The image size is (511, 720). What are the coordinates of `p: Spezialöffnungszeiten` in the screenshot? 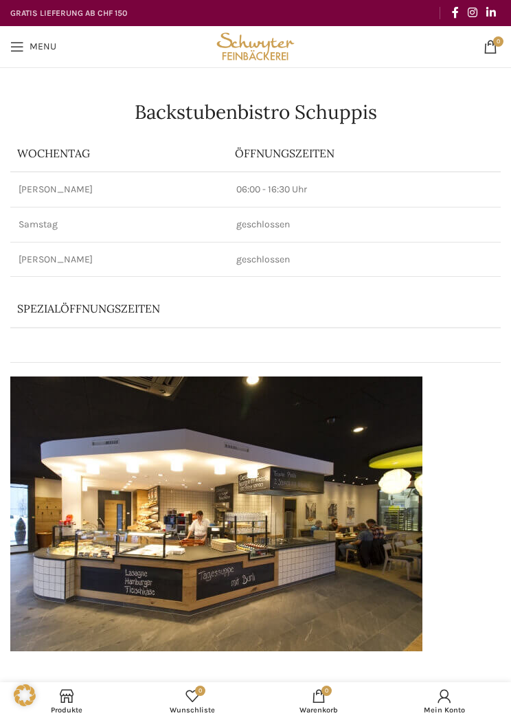 It's located at (215, 308).